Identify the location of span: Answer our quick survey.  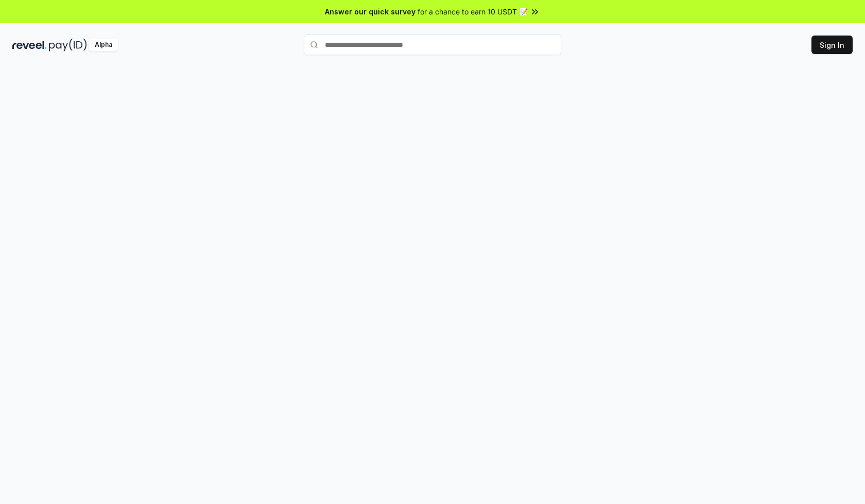
(371, 11).